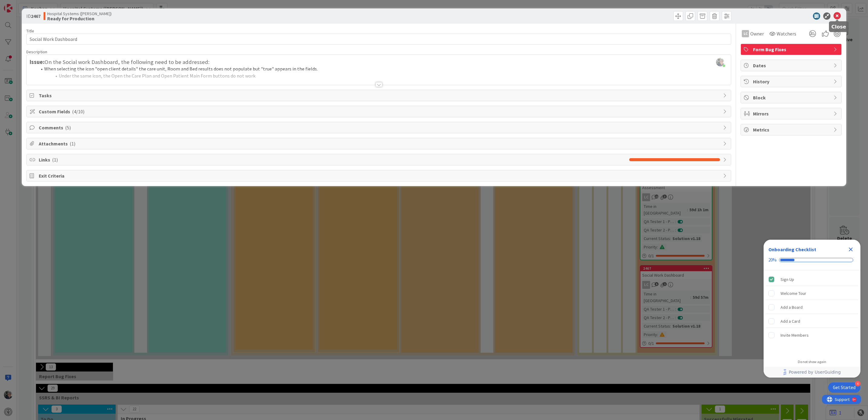 The image size is (868, 420). What do you see at coordinates (812, 372) in the screenshot?
I see `div: Footer` at bounding box center [812, 372].